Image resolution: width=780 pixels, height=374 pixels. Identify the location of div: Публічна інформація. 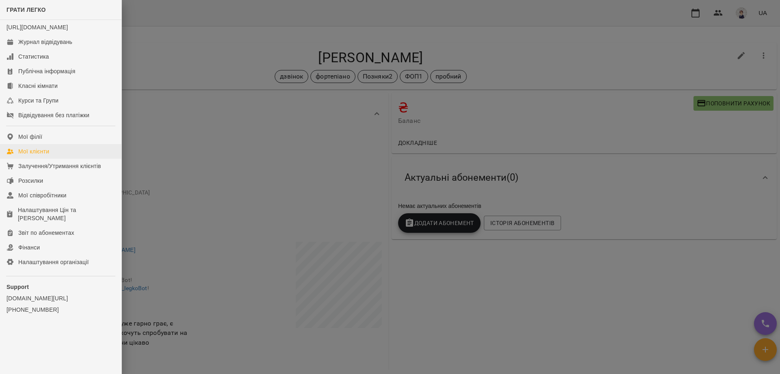
(47, 71).